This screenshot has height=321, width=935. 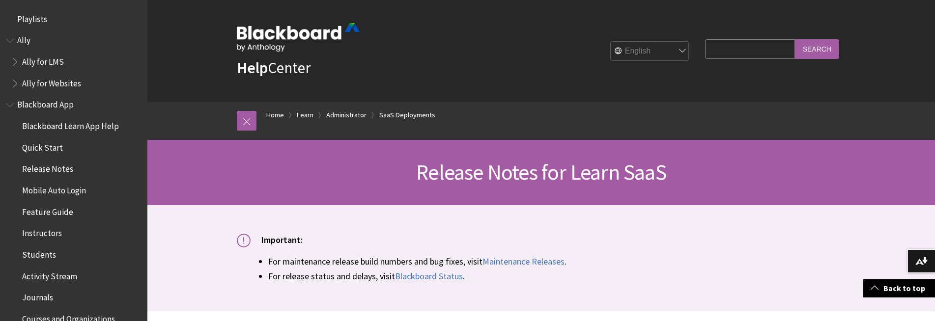 What do you see at coordinates (48, 210) in the screenshot?
I see `span: Feature Guide` at bounding box center [48, 210].